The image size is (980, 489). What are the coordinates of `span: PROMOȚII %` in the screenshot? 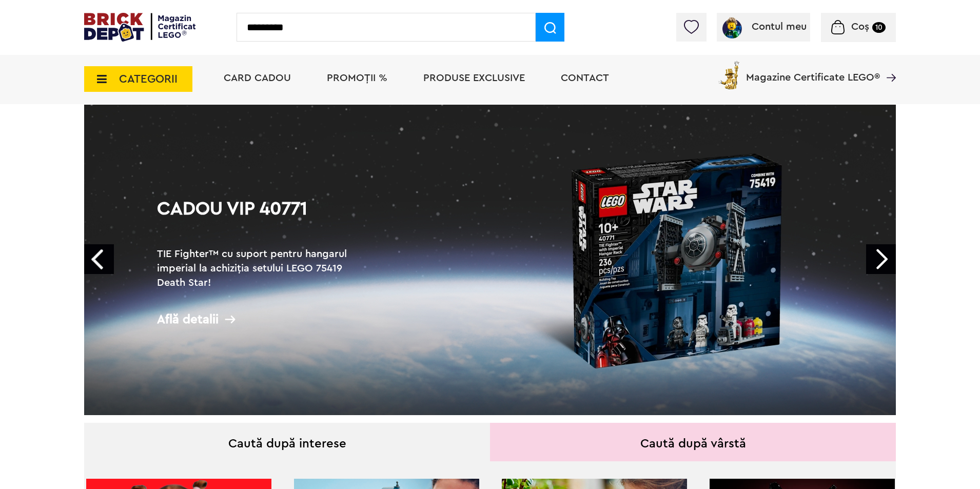 It's located at (357, 78).